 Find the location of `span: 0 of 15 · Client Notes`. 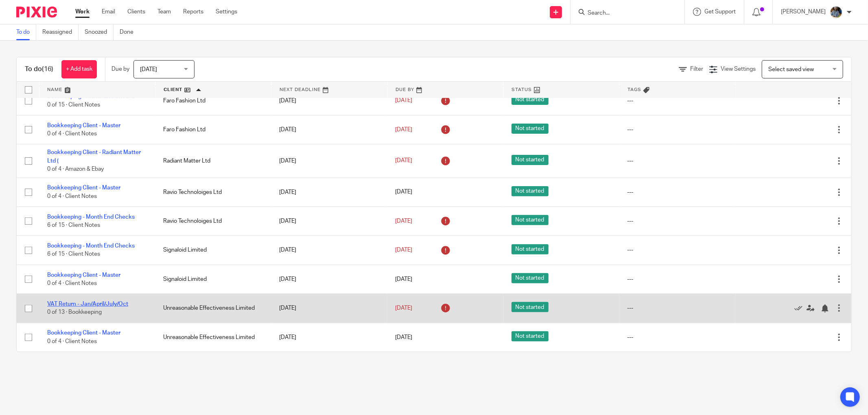

span: 0 of 15 · Client Notes is located at coordinates (74, 105).